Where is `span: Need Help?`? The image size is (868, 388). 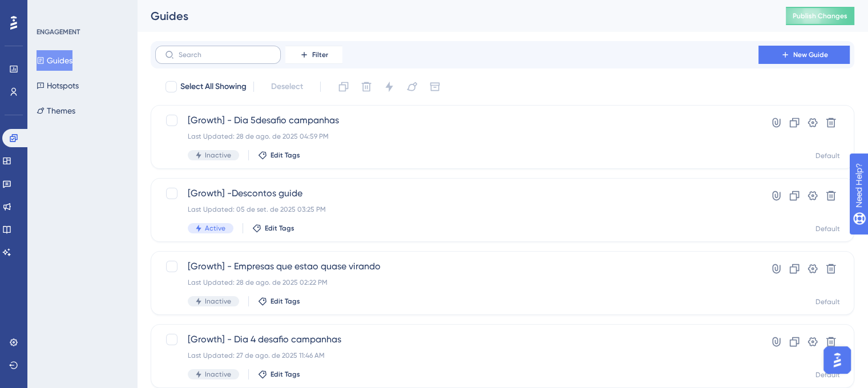 span: Need Help? is located at coordinates (49, 9).